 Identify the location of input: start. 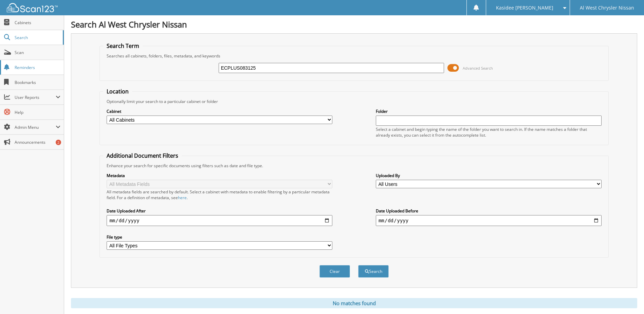
(219, 221).